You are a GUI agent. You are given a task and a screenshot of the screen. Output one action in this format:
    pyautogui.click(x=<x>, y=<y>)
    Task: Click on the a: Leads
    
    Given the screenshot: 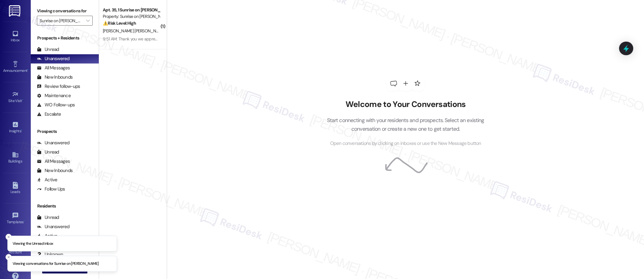 What is the action you would take?
    pyautogui.click(x=15, y=189)
    